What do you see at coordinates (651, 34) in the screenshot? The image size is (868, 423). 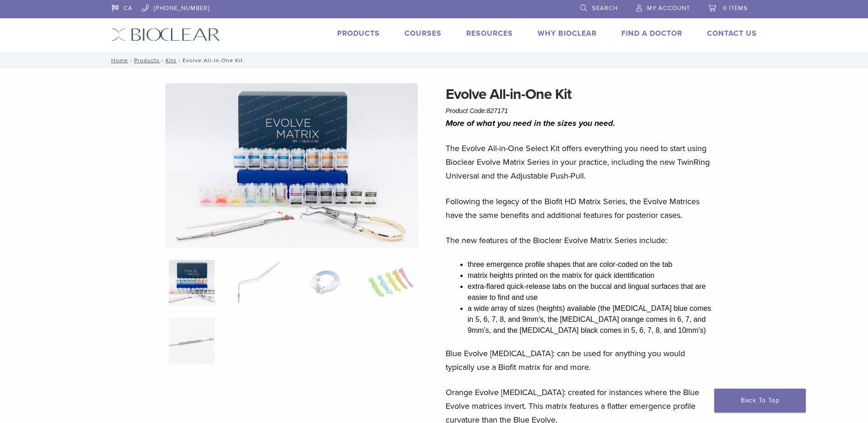 I see `a: Find A Doctor` at bounding box center [651, 34].